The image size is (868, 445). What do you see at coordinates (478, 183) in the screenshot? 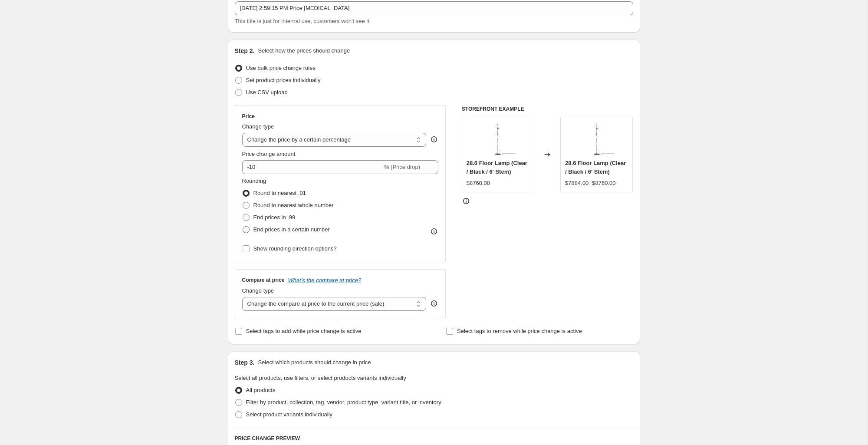
I see `div: $8760.00` at bounding box center [478, 183].